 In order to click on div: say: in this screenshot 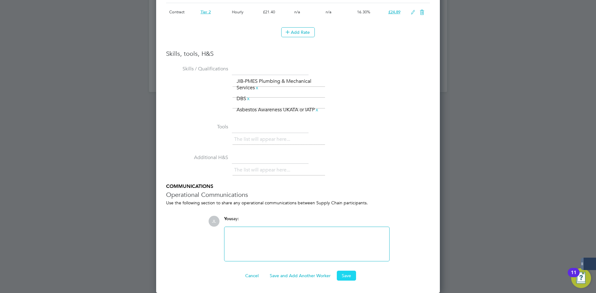, I will do `click(307, 221)`.